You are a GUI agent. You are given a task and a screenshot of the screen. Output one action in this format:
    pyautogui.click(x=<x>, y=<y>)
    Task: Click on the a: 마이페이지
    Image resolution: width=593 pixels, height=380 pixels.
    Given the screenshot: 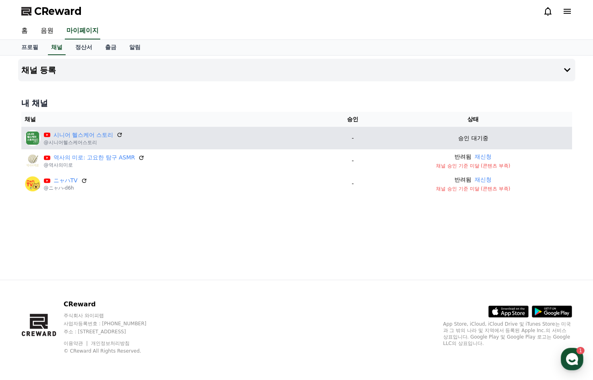 What is the action you would take?
    pyautogui.click(x=83, y=31)
    